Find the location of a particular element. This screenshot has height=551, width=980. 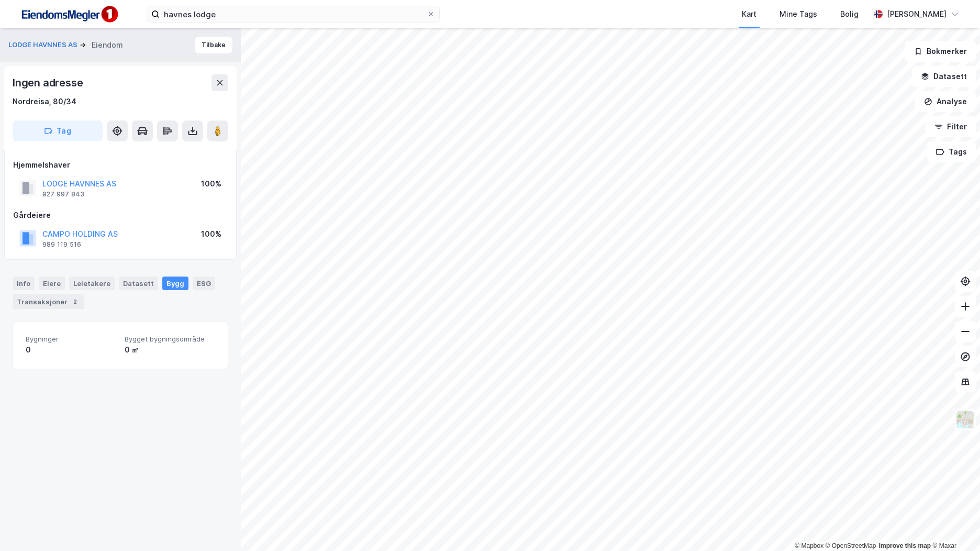

img: F4PB6Px+NJ5v8B7XTbfpPpyloAAAAASUVORK5CYII= is located at coordinates (69, 14).